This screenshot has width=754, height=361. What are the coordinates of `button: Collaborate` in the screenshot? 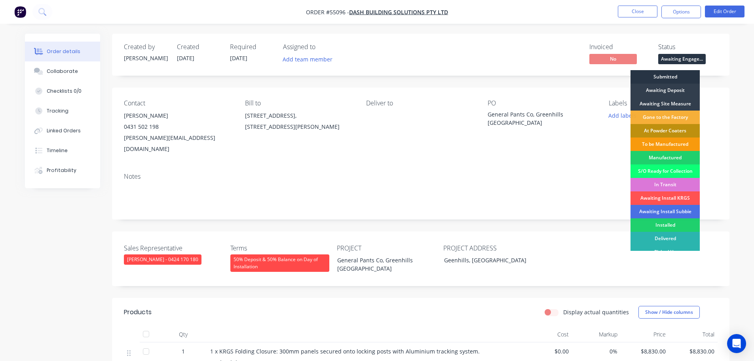 It's located at (63, 71).